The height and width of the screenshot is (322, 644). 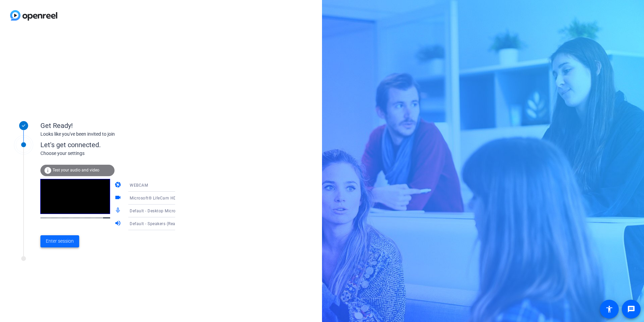 I want to click on span: WEBCAM, so click(x=139, y=185).